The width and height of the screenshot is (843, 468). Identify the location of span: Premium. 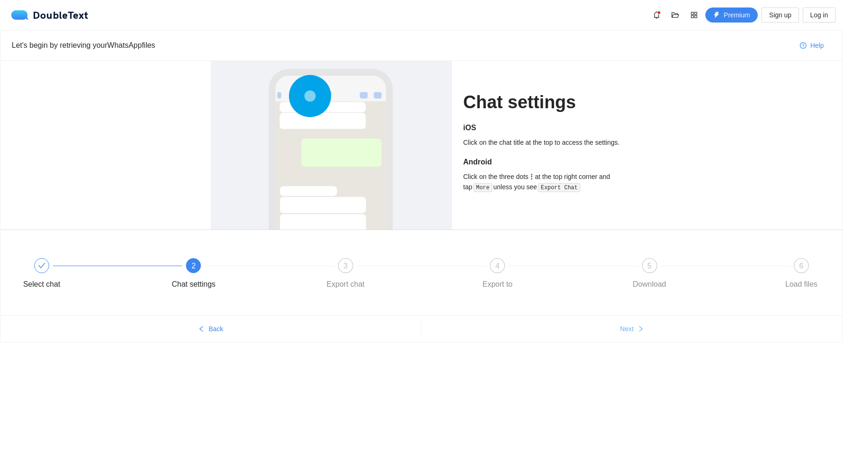
(737, 15).